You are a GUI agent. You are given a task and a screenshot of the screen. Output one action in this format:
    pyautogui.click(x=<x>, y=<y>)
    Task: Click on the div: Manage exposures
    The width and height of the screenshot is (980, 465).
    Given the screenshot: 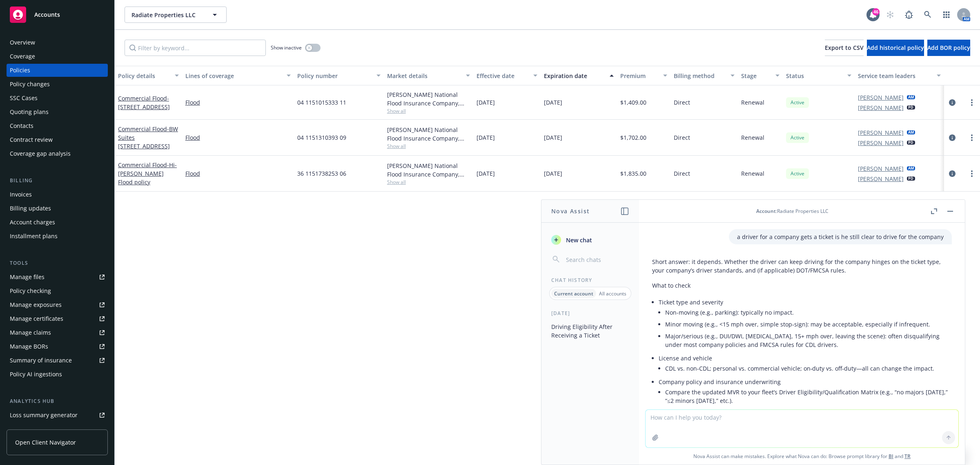 What is the action you would take?
    pyautogui.click(x=36, y=305)
    